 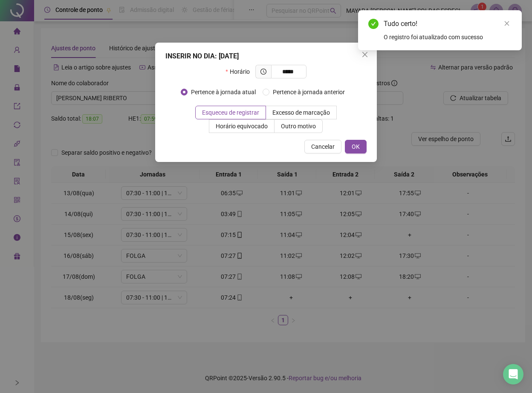 I want to click on a: Close, so click(x=507, y=23).